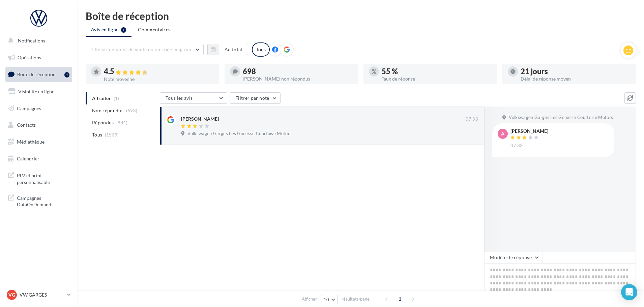 Image resolution: width=644 pixels, height=307 pixels. What do you see at coordinates (437, 72) in the screenshot?
I see `div: 55 %` at bounding box center [437, 72].